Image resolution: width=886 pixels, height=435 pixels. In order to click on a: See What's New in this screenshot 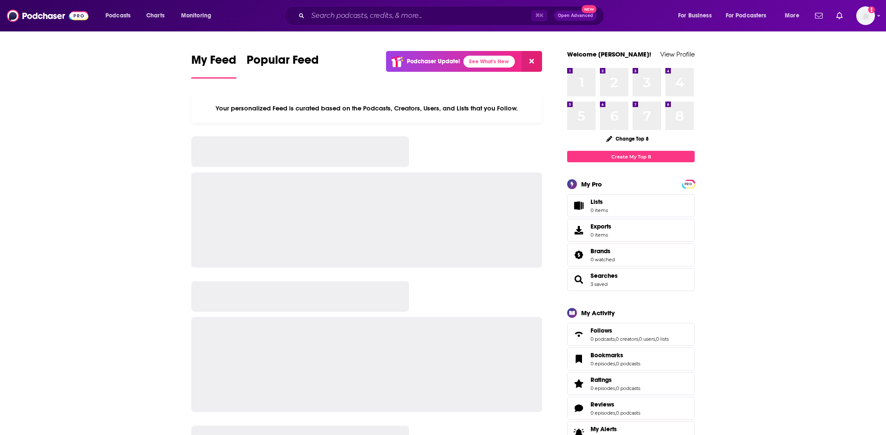, I will do `click(489, 62)`.